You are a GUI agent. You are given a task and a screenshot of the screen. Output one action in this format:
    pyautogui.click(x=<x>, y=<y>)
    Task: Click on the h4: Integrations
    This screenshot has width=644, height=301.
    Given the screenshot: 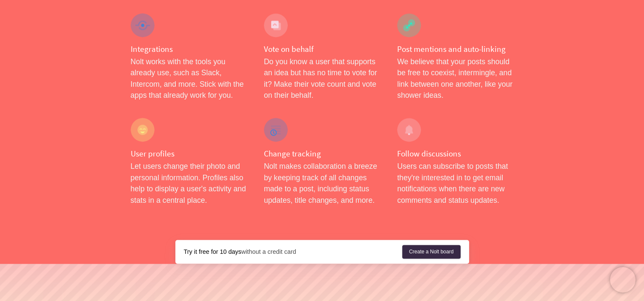 What is the action you would take?
    pyautogui.click(x=189, y=49)
    